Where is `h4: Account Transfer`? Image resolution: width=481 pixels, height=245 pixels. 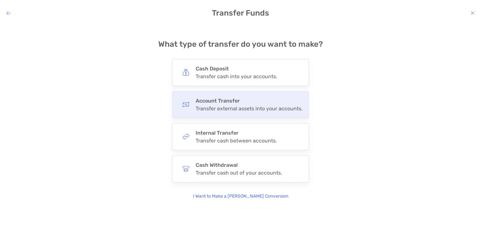
h4: Account Transfer is located at coordinates (249, 101).